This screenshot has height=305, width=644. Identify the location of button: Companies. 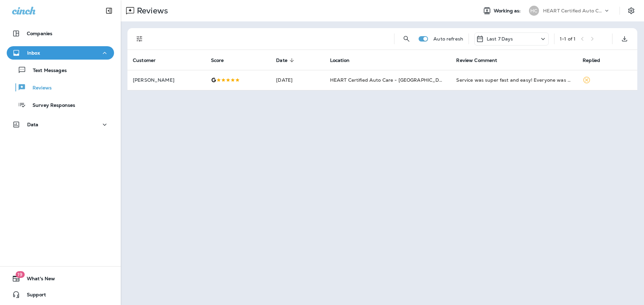
(60, 34).